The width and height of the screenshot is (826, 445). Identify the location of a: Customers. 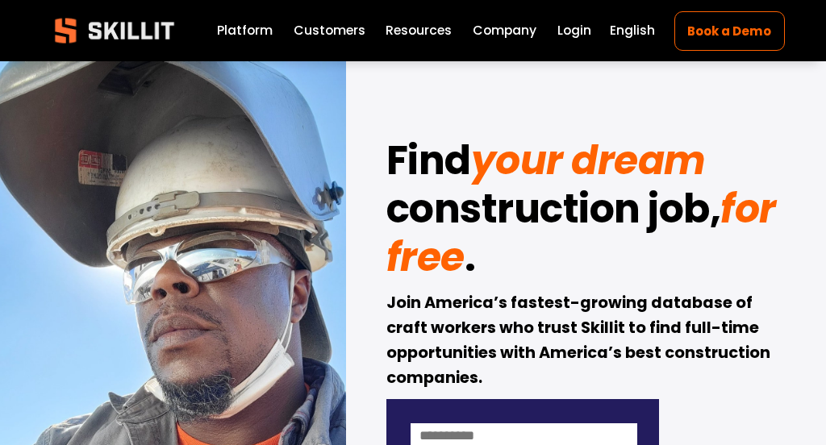
(329, 31).